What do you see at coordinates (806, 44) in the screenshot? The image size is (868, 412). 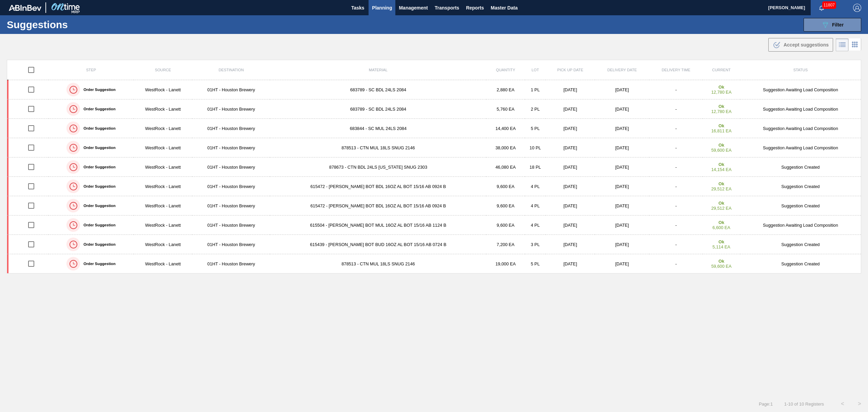 I see `span: Accept suggestions` at bounding box center [806, 44].